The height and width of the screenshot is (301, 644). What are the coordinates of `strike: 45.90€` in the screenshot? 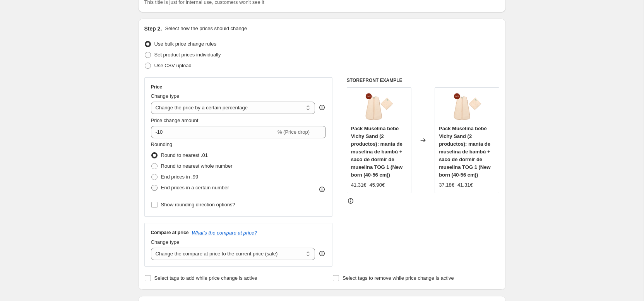 It's located at (377, 186).